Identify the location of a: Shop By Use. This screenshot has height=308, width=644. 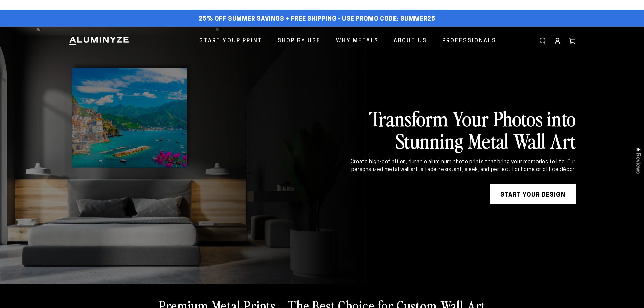
(300, 41).